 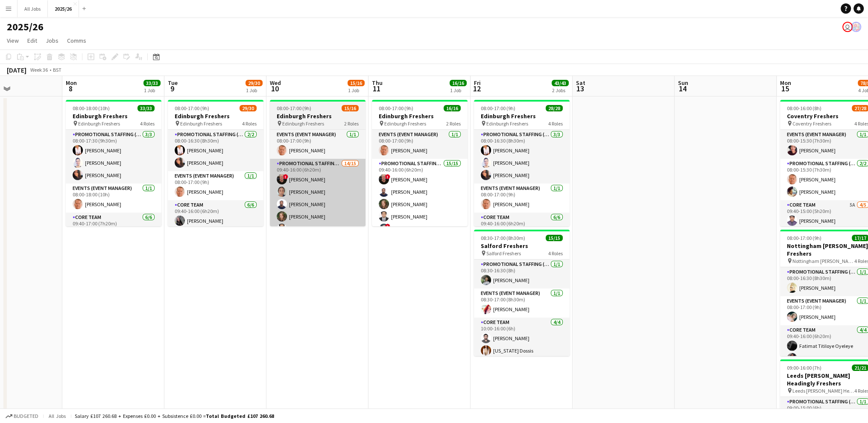 I want to click on span: Thu, so click(x=377, y=83).